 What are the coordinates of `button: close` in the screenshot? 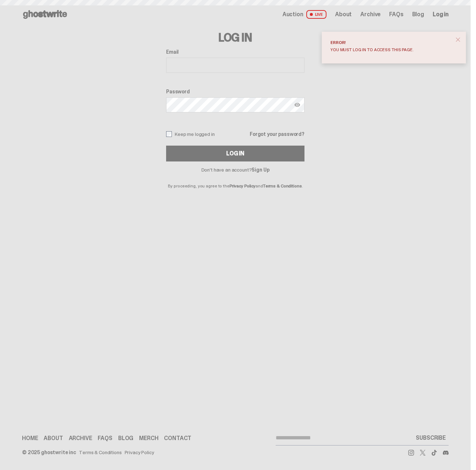 It's located at (458, 40).